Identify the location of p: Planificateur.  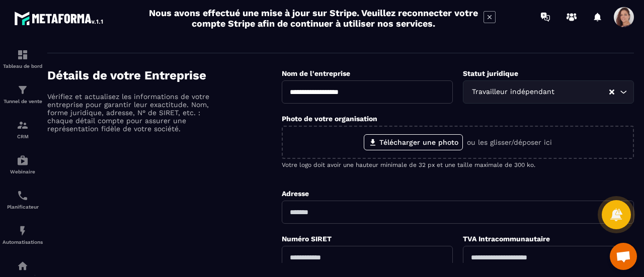
(22, 206).